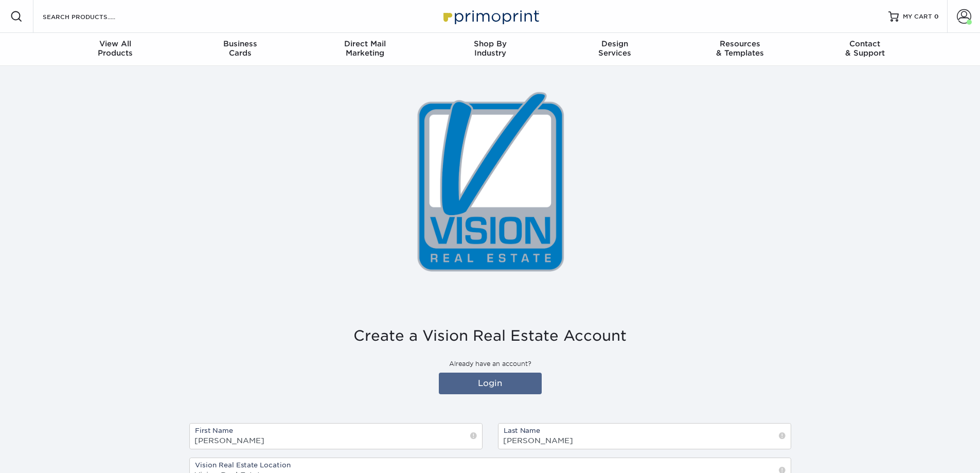 The height and width of the screenshot is (473, 980). What do you see at coordinates (740, 44) in the screenshot?
I see `span: Resources` at bounding box center [740, 44].